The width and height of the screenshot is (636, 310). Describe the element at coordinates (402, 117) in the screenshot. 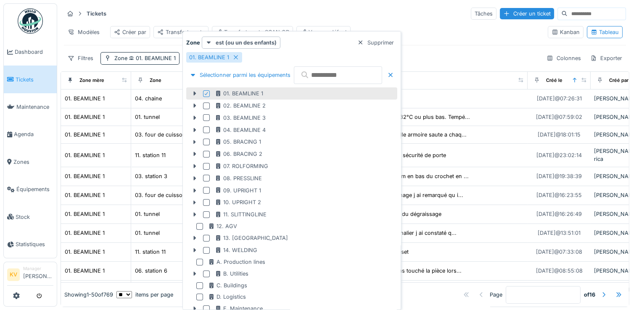

I see `div: Température baisse vers 32°C ou plus bas. Tempé...` at that location.